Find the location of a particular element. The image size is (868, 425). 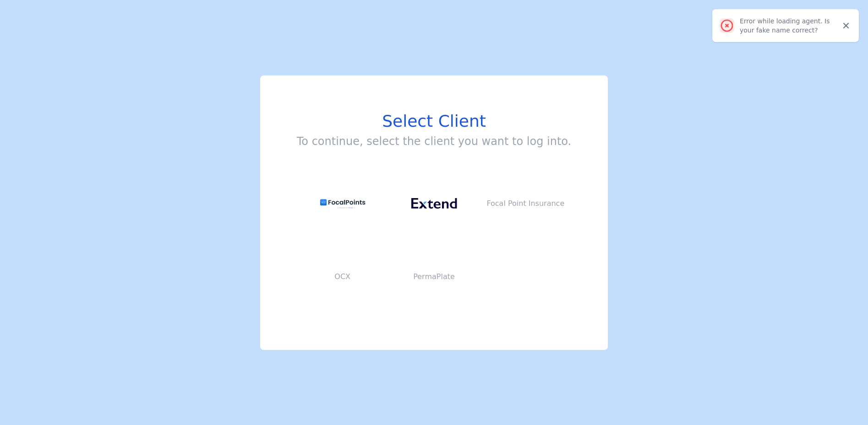

p: Focal Point Insurance is located at coordinates (526, 204).